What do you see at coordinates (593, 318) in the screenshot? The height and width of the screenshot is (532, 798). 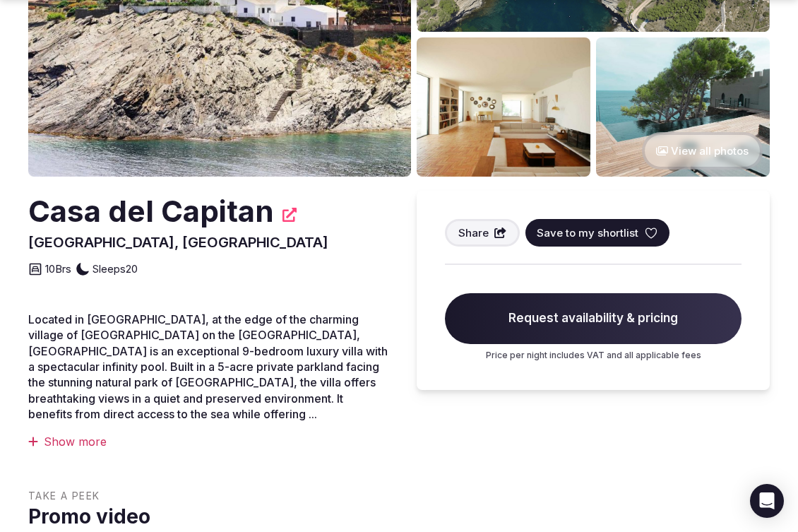 I see `span: Request availability & pricing` at bounding box center [593, 318].